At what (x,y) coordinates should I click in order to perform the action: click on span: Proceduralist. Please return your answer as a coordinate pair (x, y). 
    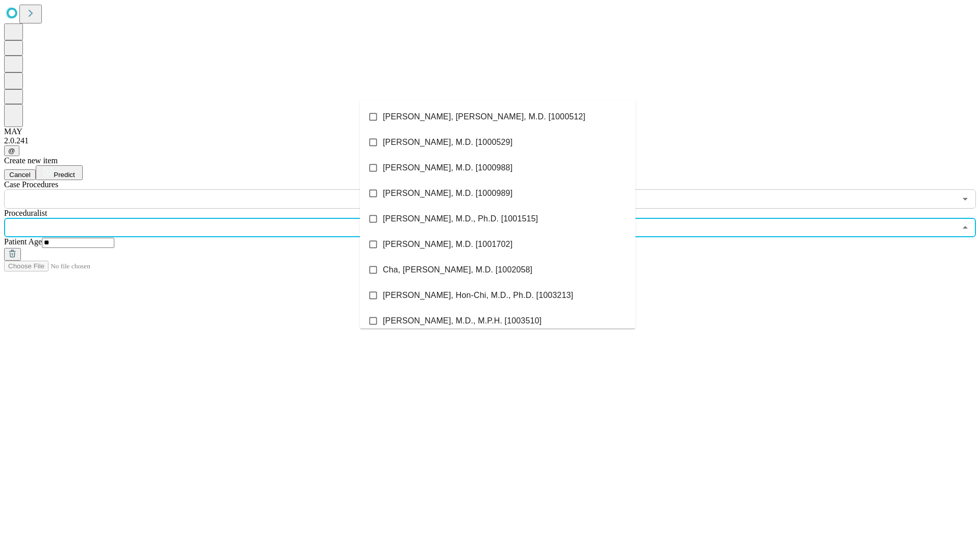
    Looking at the image, I should click on (26, 213).